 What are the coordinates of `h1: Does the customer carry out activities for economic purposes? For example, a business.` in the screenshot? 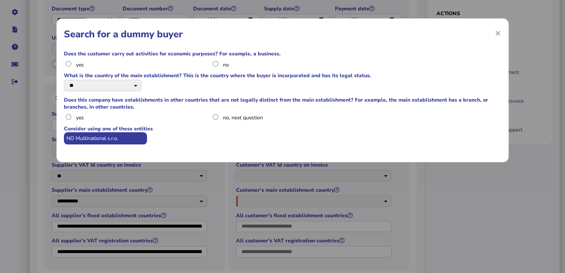 It's located at (172, 54).